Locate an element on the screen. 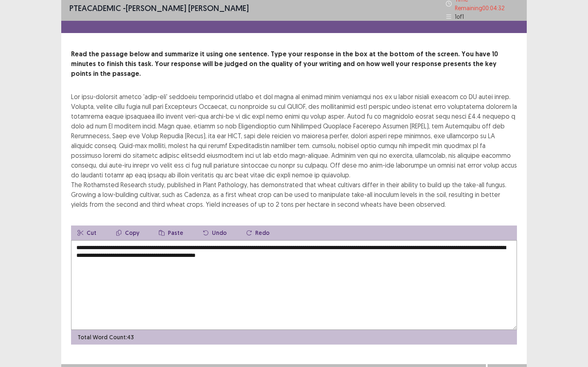 This screenshot has height=367, width=588. button: Cut is located at coordinates (87, 233).